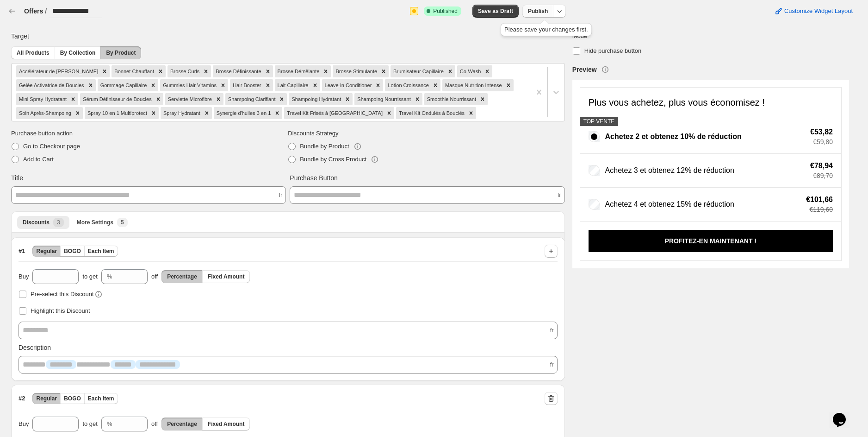 Image resolution: width=868 pixels, height=437 pixels. What do you see at coordinates (292, 85) in the screenshot?
I see `div: Lait Capillaire` at bounding box center [292, 85].